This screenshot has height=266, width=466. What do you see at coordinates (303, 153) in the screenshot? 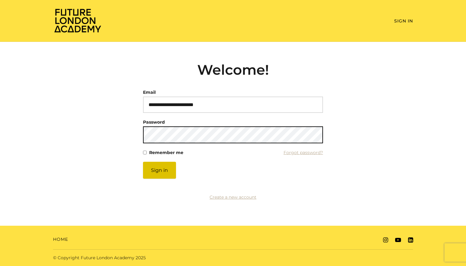
I see `a: Forgot password?` at bounding box center [303, 153].